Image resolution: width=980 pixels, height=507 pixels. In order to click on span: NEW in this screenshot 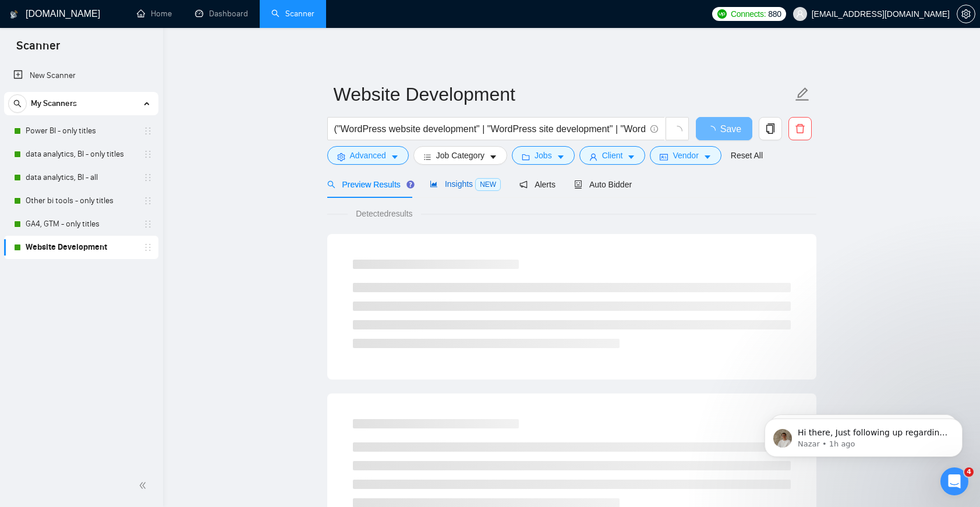, I will do `click(488, 184)`.